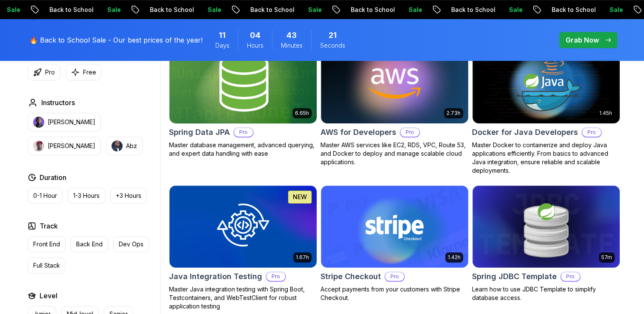  I want to click on button: Front End, so click(46, 244).